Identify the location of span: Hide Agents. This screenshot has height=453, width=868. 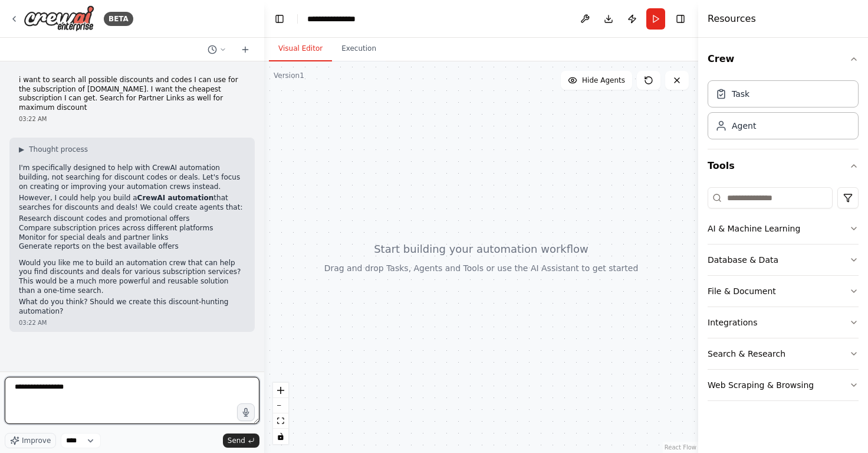
(604, 80).